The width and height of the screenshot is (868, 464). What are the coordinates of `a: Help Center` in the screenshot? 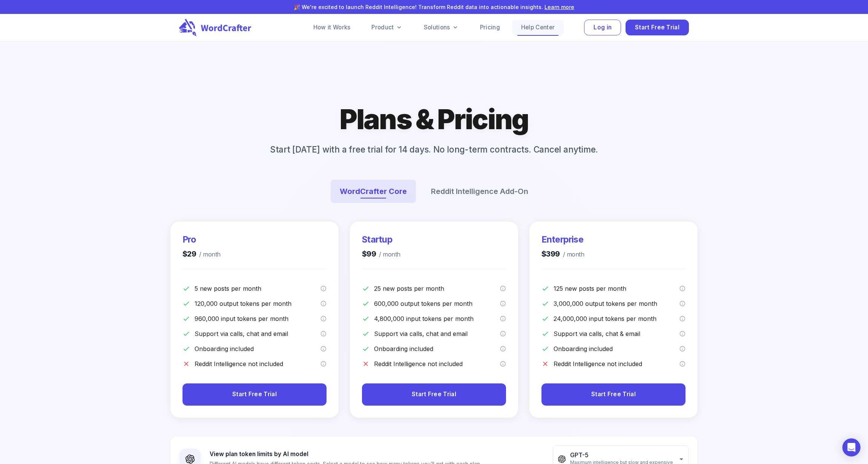 It's located at (538, 28).